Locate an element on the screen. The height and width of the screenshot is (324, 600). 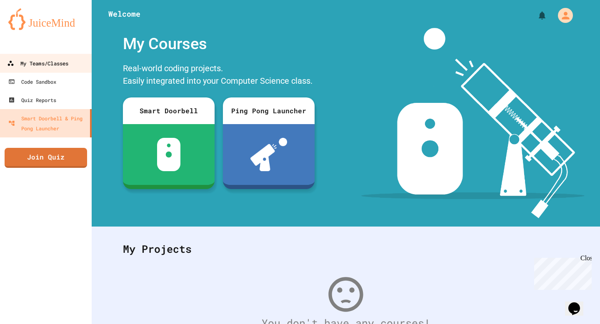
a: Join Quiz is located at coordinates (46, 158).